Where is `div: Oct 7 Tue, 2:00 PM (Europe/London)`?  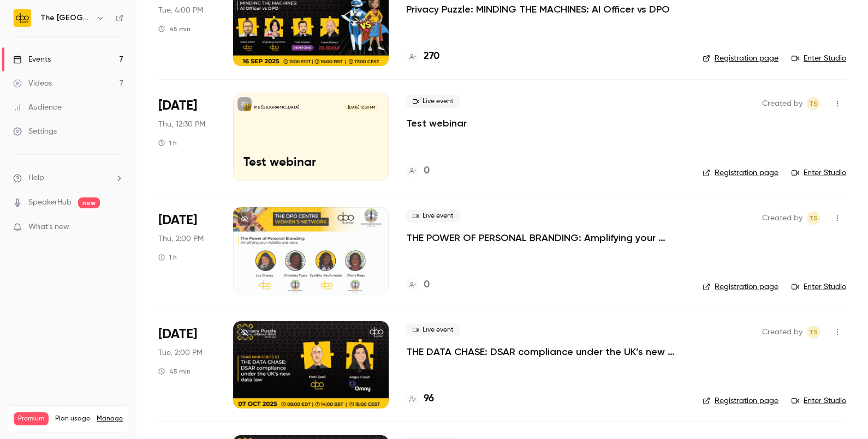 div: Oct 7 Tue, 2:00 PM (Europe/London) is located at coordinates (187, 365).